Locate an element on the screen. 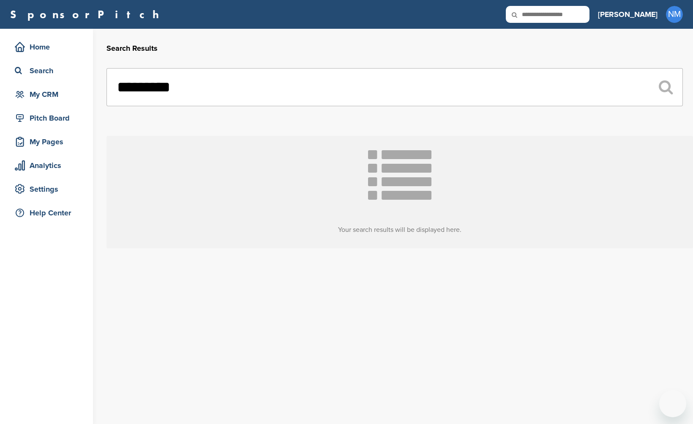  div: Pitch Board is located at coordinates (49, 118).